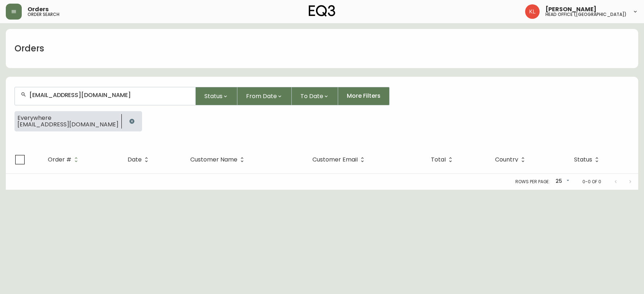 Image resolution: width=644 pixels, height=294 pixels. What do you see at coordinates (561, 181) in the screenshot?
I see `div: 25` at bounding box center [561, 181].